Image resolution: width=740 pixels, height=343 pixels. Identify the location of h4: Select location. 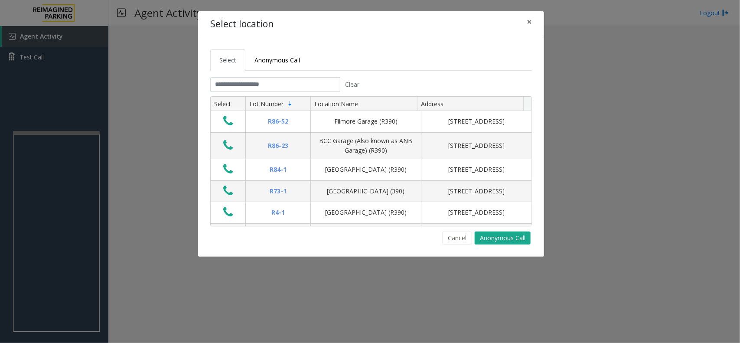
(242, 24).